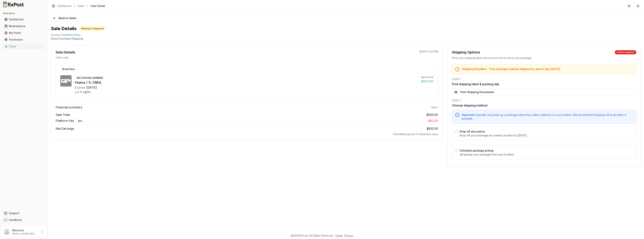 The image size is (644, 239). I want to click on a: Purchases, so click(24, 39).